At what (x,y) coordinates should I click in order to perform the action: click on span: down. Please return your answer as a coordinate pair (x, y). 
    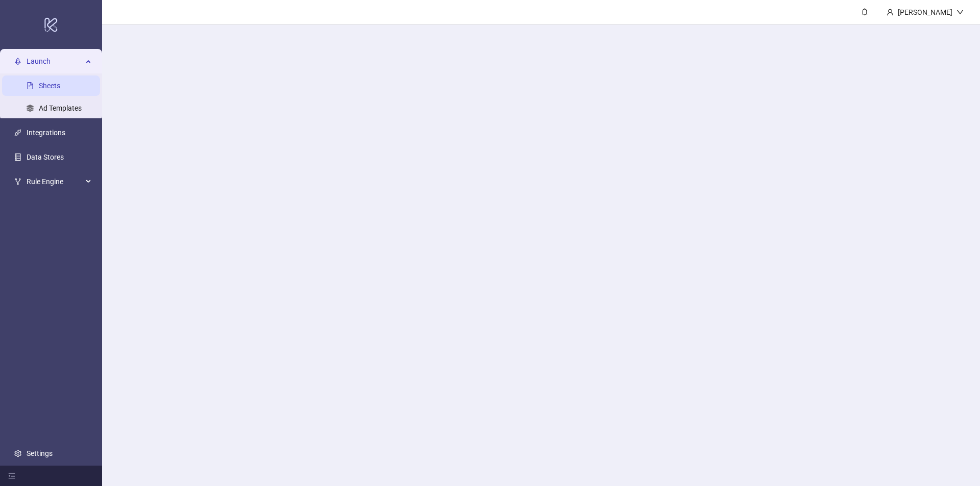
    Looking at the image, I should click on (960, 12).